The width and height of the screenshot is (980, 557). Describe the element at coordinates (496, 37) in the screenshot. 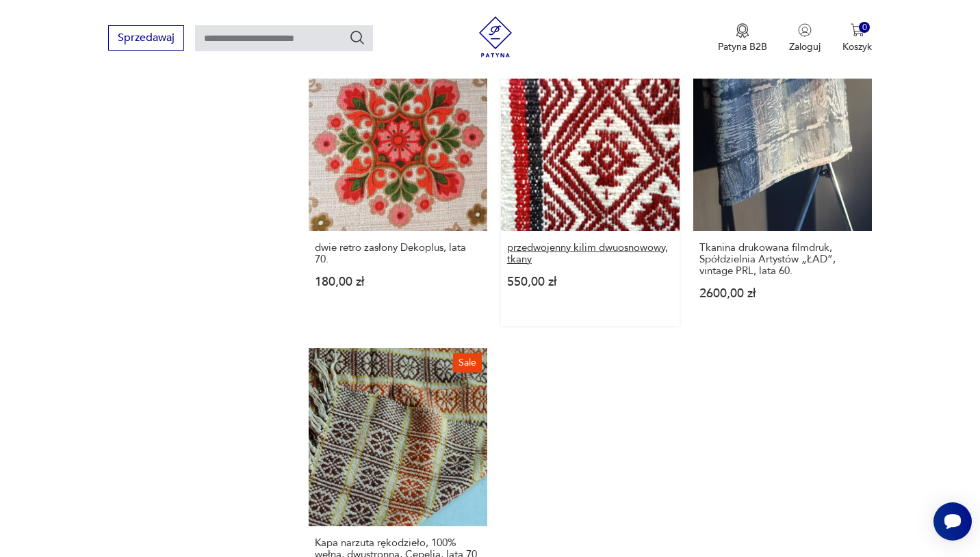

I see `img: Patyna - sklep z meblami i dekoracjami vintage` at that location.